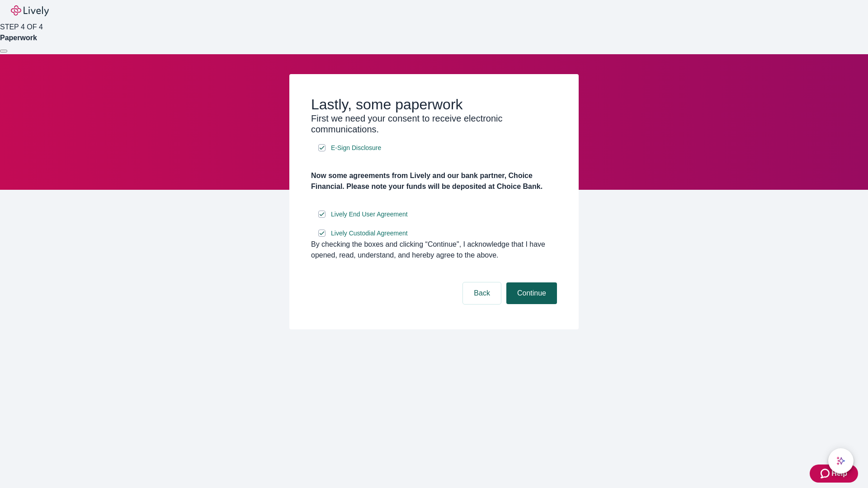  I want to click on svg: Lively AI Assistant, so click(840, 460).